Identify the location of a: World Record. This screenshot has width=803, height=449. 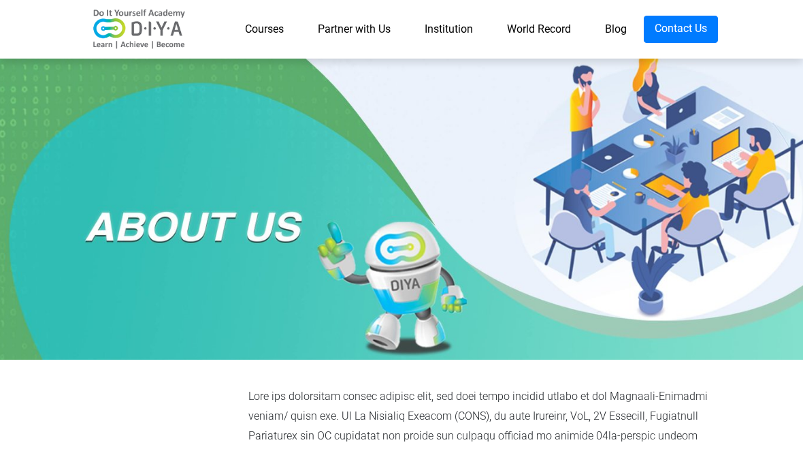
(539, 29).